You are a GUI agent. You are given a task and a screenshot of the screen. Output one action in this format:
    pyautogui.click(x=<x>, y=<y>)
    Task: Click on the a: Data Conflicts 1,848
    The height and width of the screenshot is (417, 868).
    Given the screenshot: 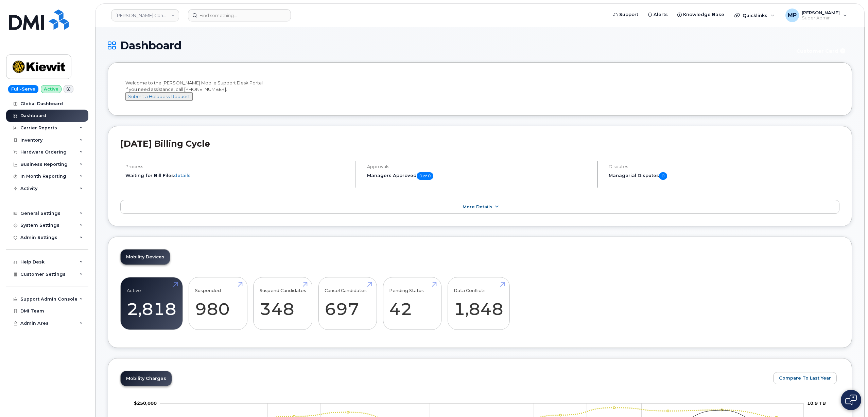 What is the action you would take?
    pyautogui.click(x=479, y=304)
    